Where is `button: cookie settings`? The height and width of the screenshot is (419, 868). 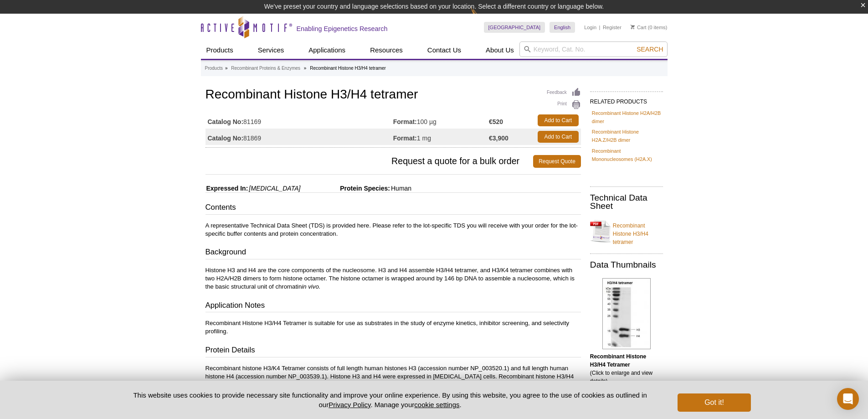
button: cookie settings is located at coordinates (436, 404).